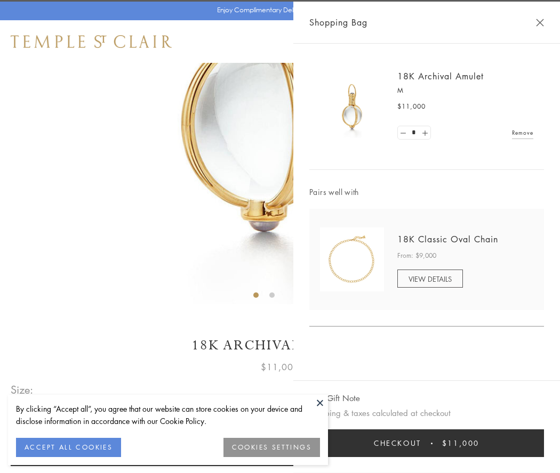  I want to click on img: 18K Archival Amulet, so click(352, 107).